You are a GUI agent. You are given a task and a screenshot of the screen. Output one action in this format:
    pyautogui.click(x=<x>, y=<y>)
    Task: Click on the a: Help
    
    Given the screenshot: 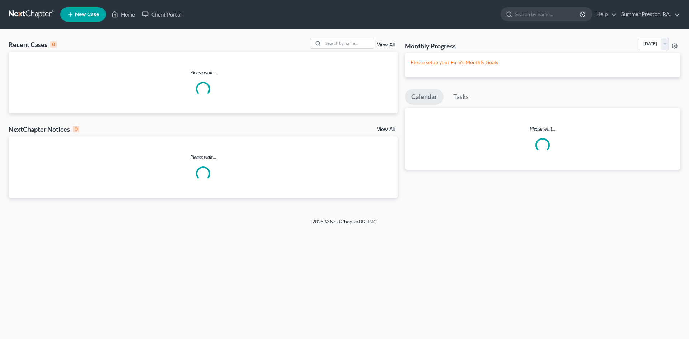 What is the action you would take?
    pyautogui.click(x=605, y=14)
    